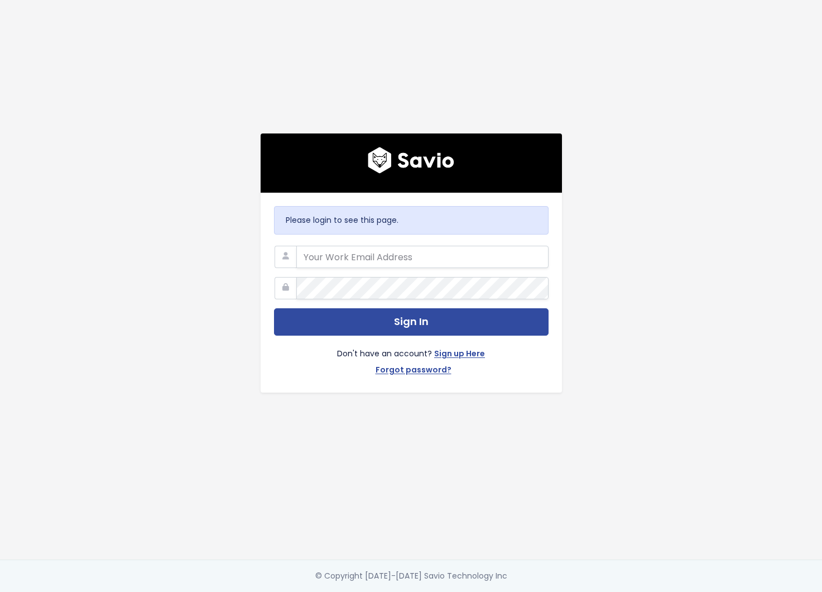 The width and height of the screenshot is (822, 592). I want to click on input: Your Work Email Address, so click(422, 257).